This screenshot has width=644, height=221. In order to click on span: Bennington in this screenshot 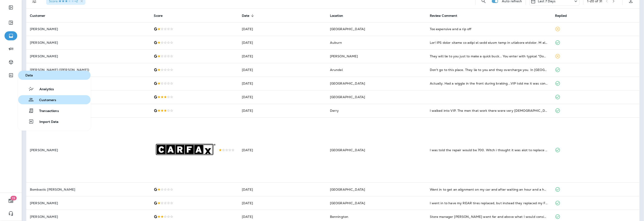, I will do `click(339, 216)`.